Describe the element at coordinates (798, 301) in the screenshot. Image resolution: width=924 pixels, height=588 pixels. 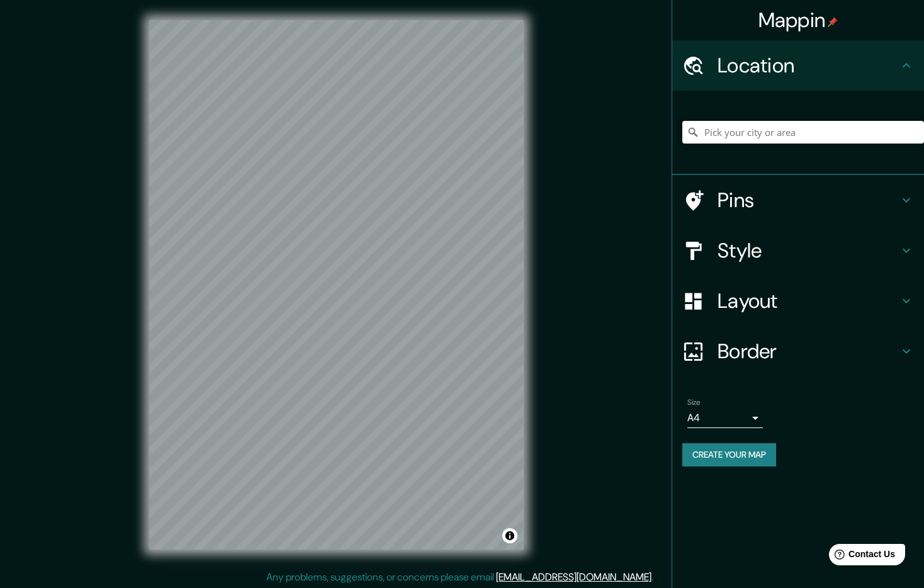
I see `div: Layout` at that location.